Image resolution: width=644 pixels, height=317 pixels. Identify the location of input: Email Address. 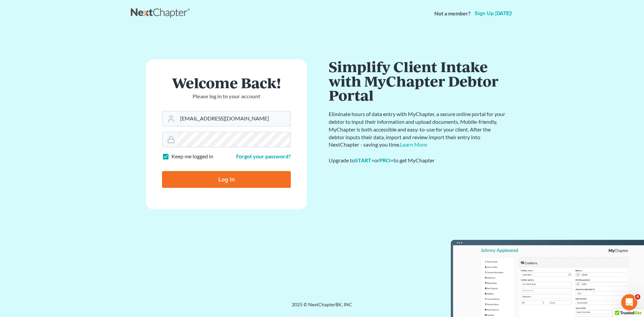
(234, 119).